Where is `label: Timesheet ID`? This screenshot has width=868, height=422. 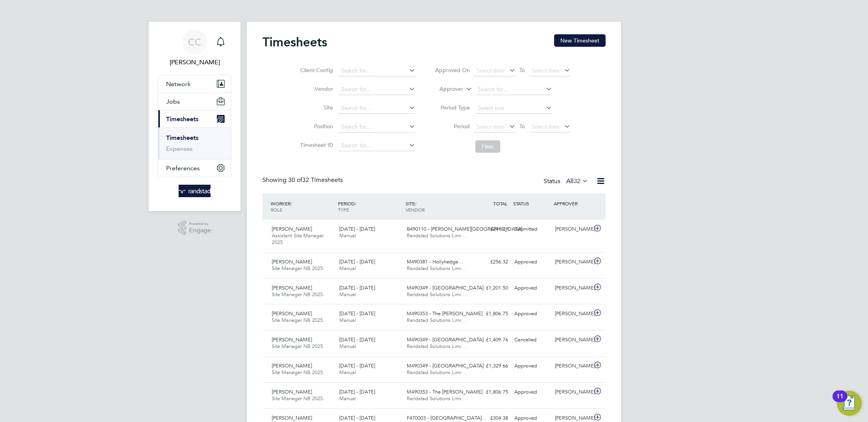
label: Timesheet ID is located at coordinates (316, 145).